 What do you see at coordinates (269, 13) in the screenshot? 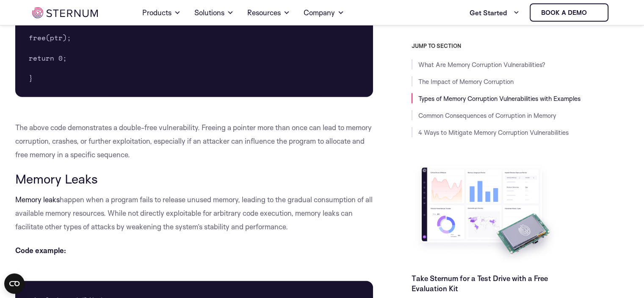
I see `a: Resources` at bounding box center [269, 13].